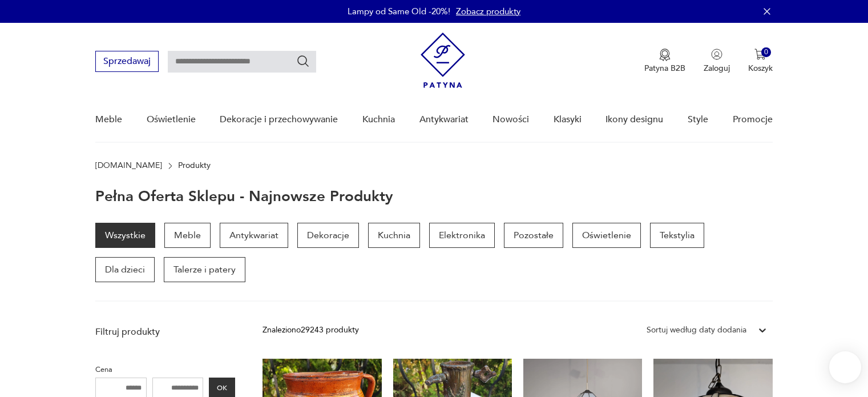  Describe the element at coordinates (665, 54) in the screenshot. I see `img: Ikona medalu` at that location.